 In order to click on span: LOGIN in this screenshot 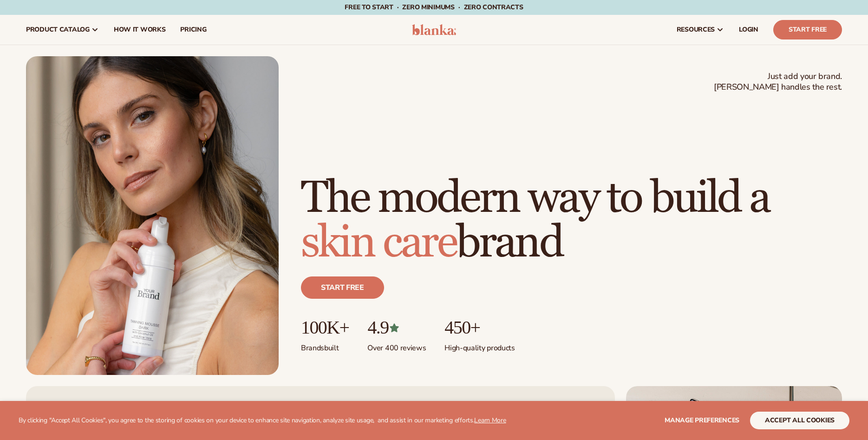, I will do `click(748, 30)`.